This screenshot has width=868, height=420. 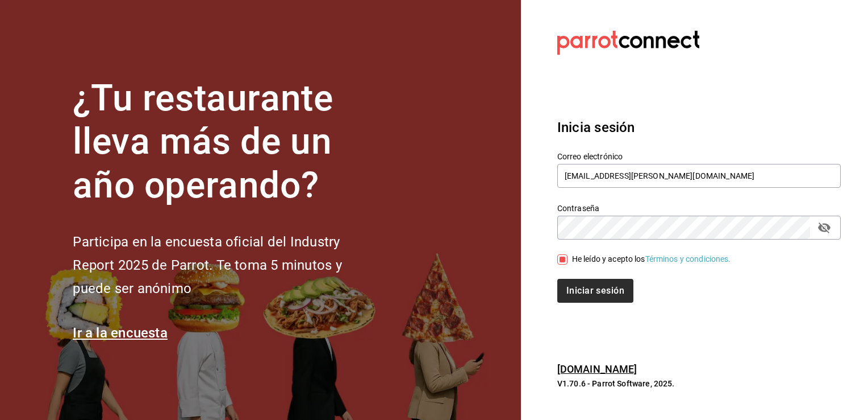 I want to click on button: Iniciar sesión, so click(x=595, y=291).